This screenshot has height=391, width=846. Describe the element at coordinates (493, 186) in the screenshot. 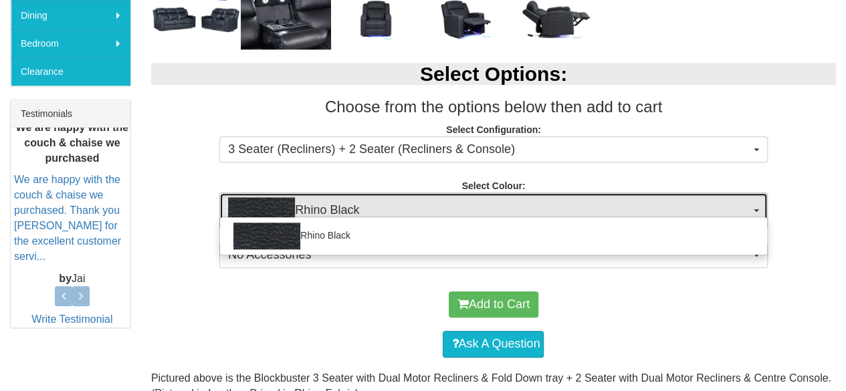

I see `strong: Select Colour:` at that location.